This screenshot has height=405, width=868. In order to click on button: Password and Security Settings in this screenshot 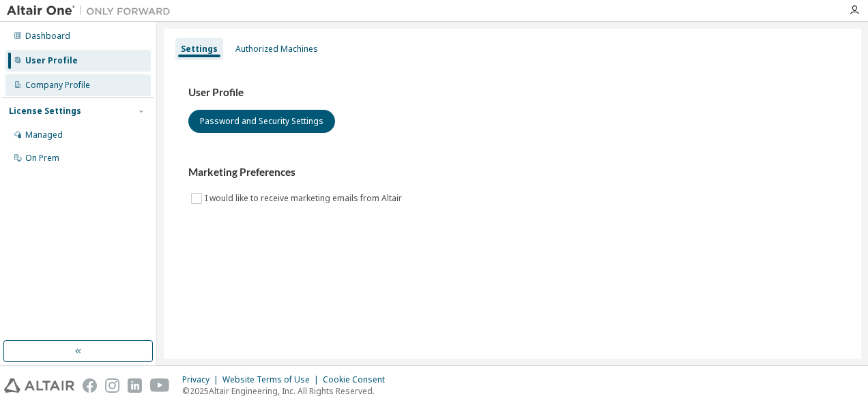, I will do `click(261, 122)`.